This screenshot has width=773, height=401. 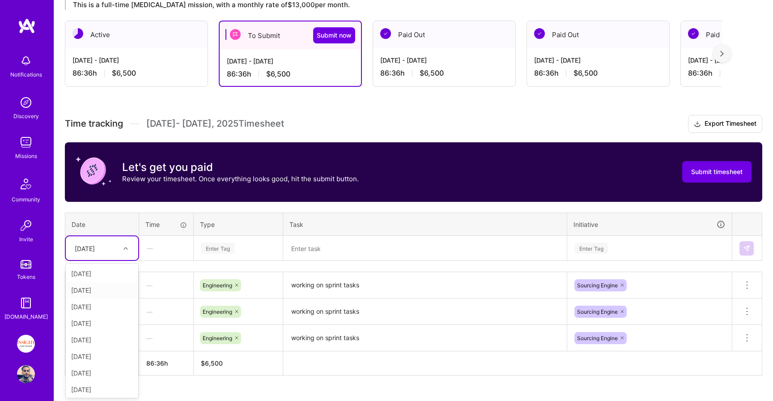 What do you see at coordinates (725, 124) in the screenshot?
I see `button: Export Timesheet` at bounding box center [725, 124].